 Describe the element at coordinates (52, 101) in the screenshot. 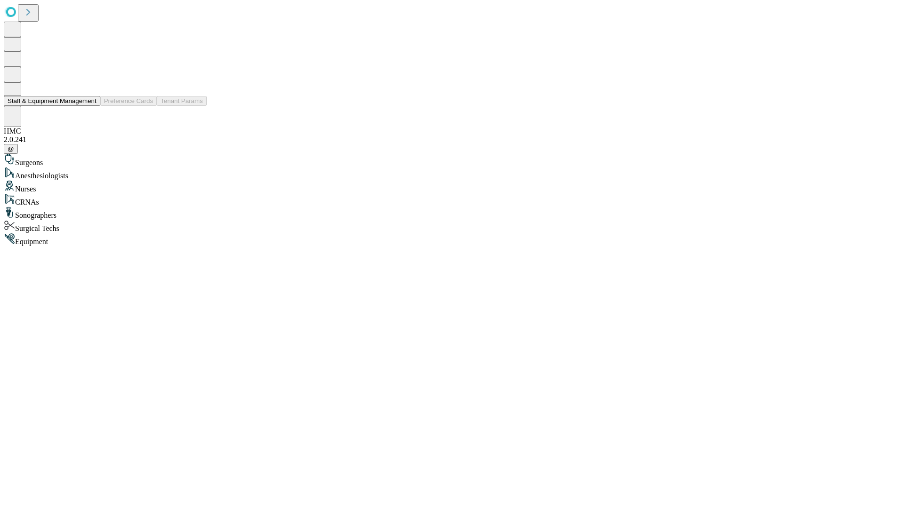

I see `button: Staff & Equipment Management` at that location.